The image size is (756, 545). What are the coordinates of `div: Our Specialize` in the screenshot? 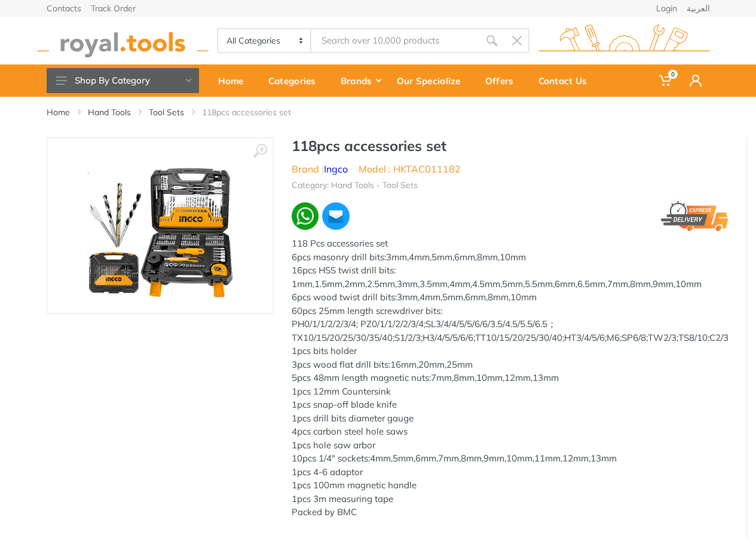 It's located at (433, 81).